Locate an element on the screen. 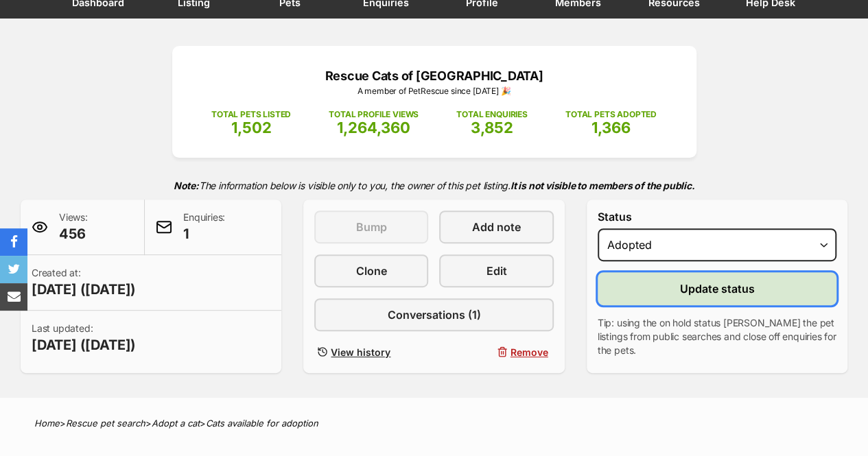 The image size is (868, 456). span: 1,502 is located at coordinates (251, 128).